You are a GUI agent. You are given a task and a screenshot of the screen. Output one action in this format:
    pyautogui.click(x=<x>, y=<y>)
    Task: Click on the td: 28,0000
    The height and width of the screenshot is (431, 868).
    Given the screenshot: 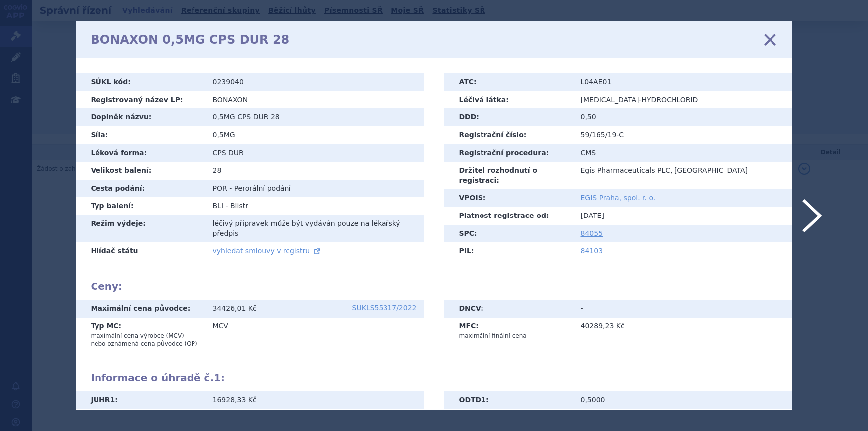 What is the action you would take?
    pyautogui.click(x=683, y=417)
    